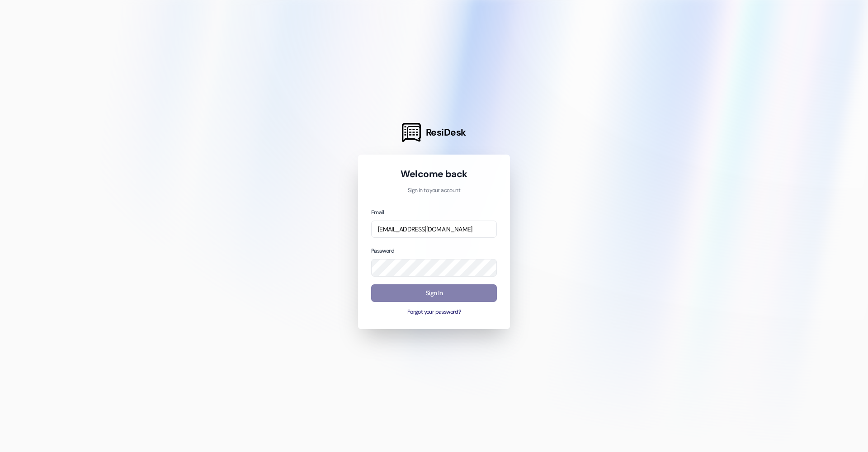 The width and height of the screenshot is (868, 452). I want to click on button: Forgot your password?, so click(434, 312).